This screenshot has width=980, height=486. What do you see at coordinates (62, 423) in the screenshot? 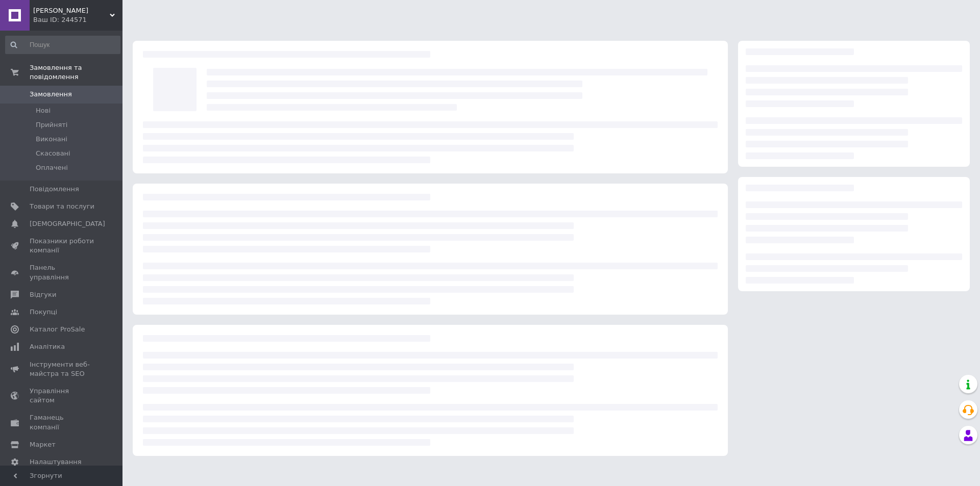
I see `span: Гаманець компанії` at bounding box center [62, 423].